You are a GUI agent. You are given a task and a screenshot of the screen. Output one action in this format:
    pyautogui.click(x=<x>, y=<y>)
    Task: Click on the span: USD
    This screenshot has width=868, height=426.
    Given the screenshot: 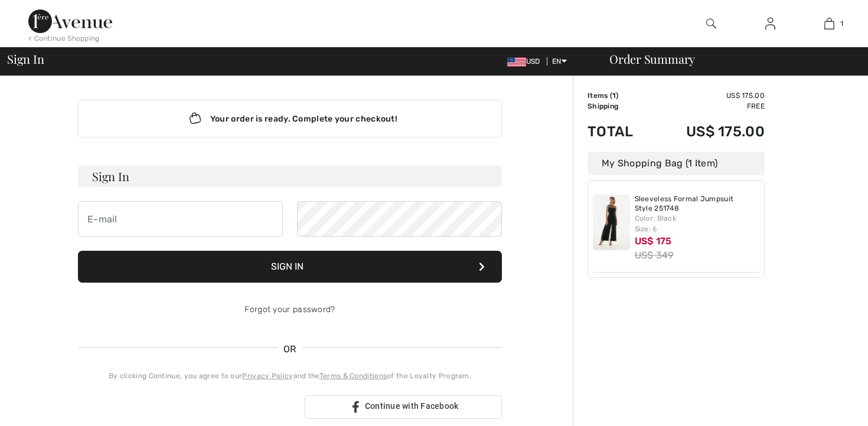 What is the action you would take?
    pyautogui.click(x=526, y=62)
    